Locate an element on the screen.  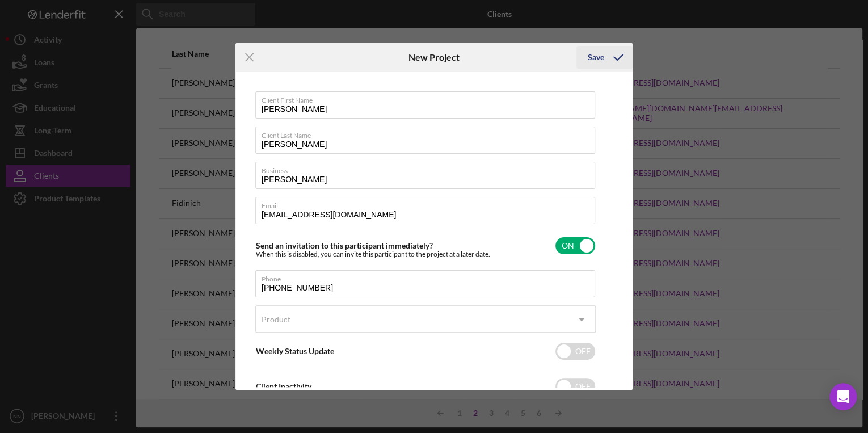
div: Open Intercom Messenger is located at coordinates (843, 396).